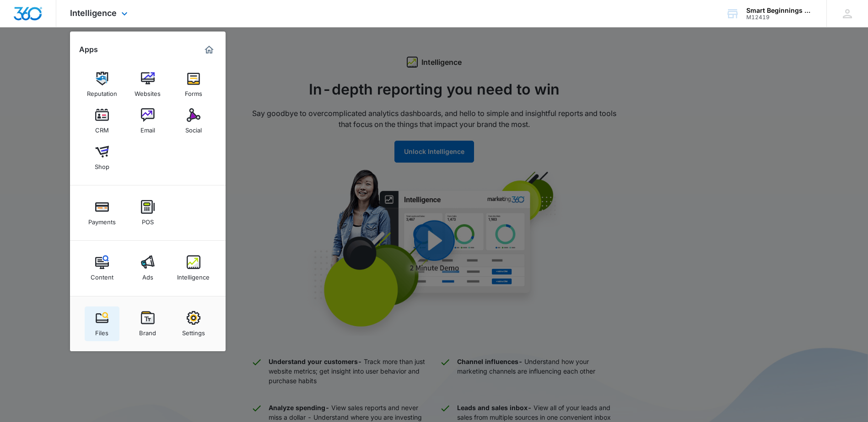 This screenshot has width=868, height=422. Describe the element at coordinates (147, 331) in the screenshot. I see `div: Brand` at that location.